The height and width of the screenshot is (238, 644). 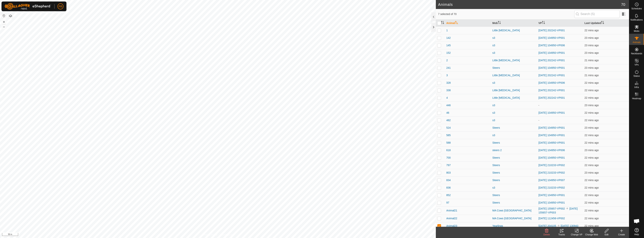 I want to click on h2: Animals, so click(x=529, y=4).